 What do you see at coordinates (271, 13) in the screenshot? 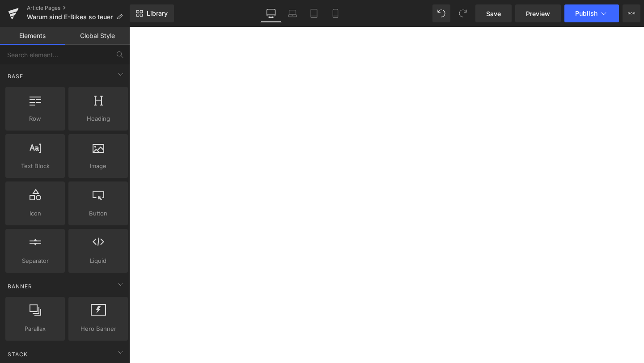
I see `a: Desktop` at bounding box center [271, 13].